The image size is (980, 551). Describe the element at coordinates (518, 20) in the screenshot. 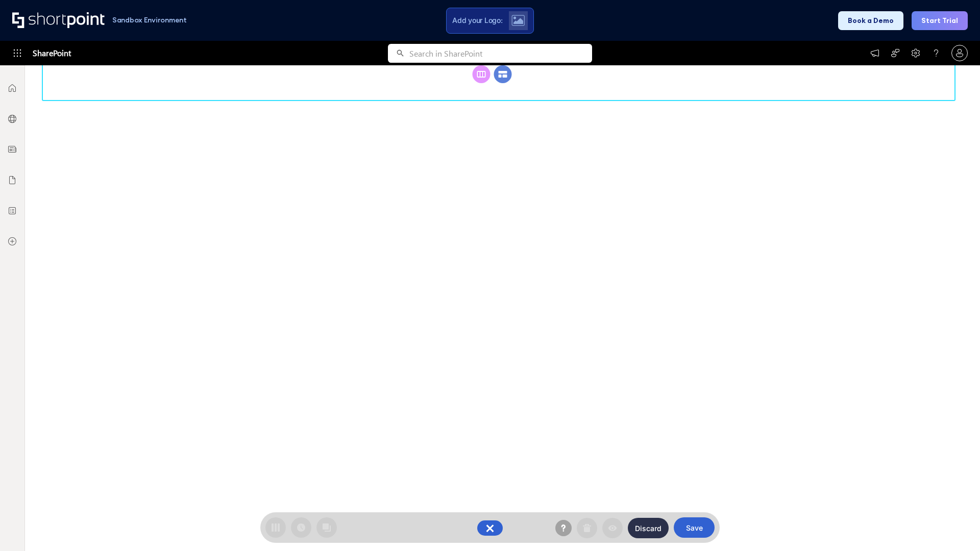

I see `img: Upload logo` at that location.